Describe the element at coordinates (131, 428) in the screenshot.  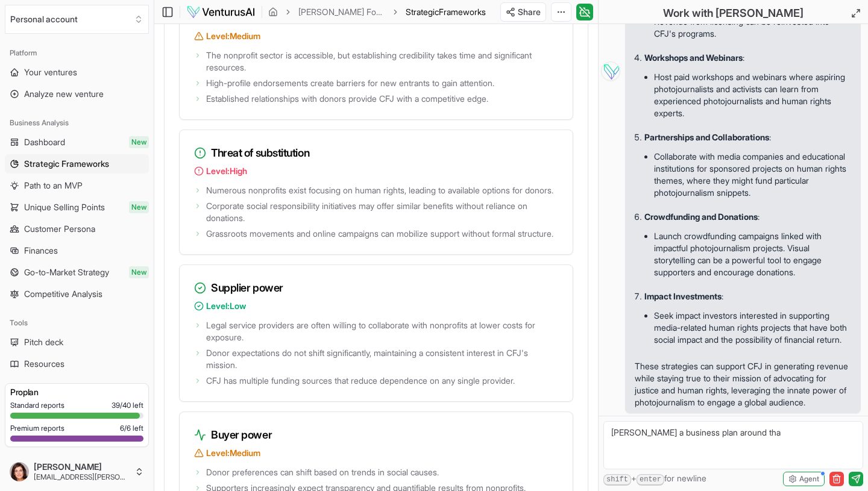
I see `span: 6 / 6 left` at that location.